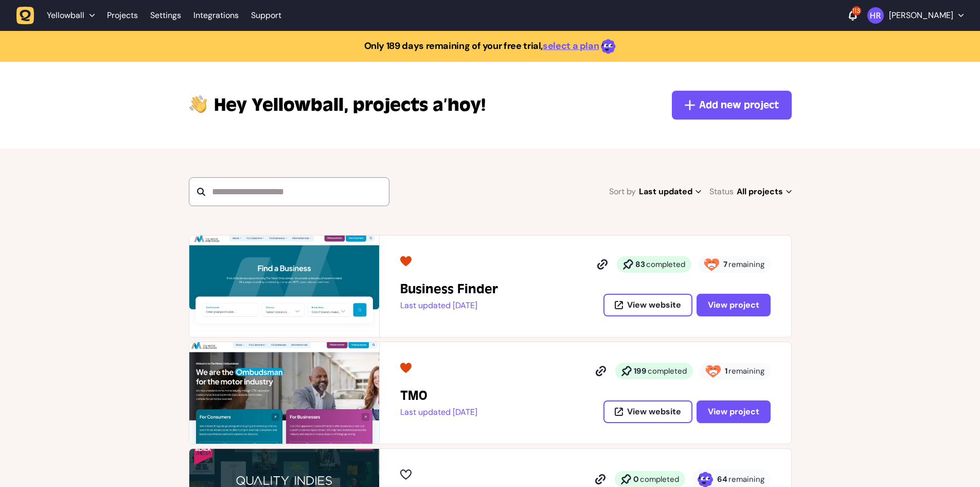 The width and height of the screenshot is (980, 487). I want to click on a: Integrations, so click(216, 16).